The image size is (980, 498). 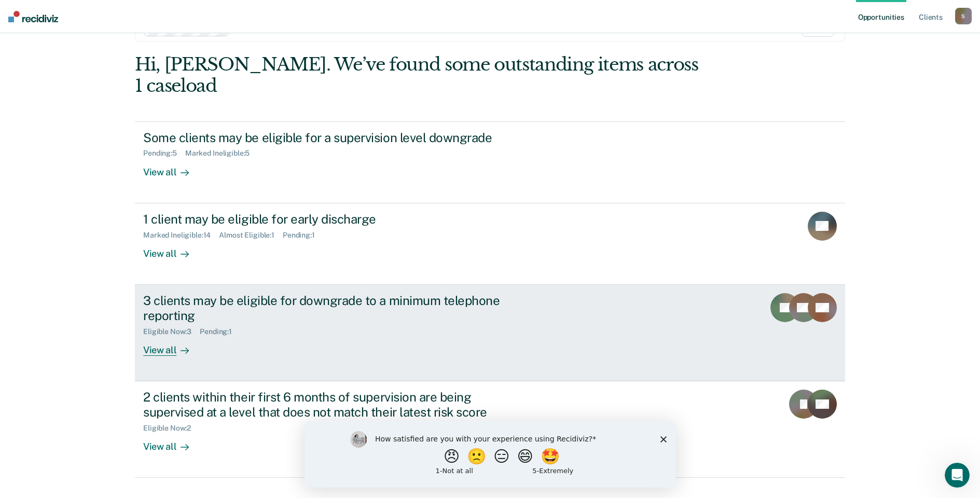 I want to click on button: 2, so click(x=173, y=36).